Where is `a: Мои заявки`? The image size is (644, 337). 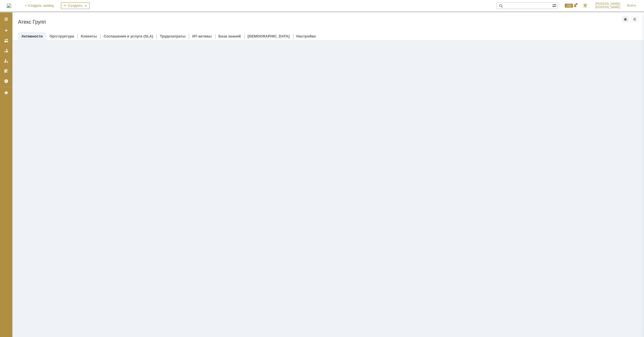
a: Мои заявки is located at coordinates (6, 61).